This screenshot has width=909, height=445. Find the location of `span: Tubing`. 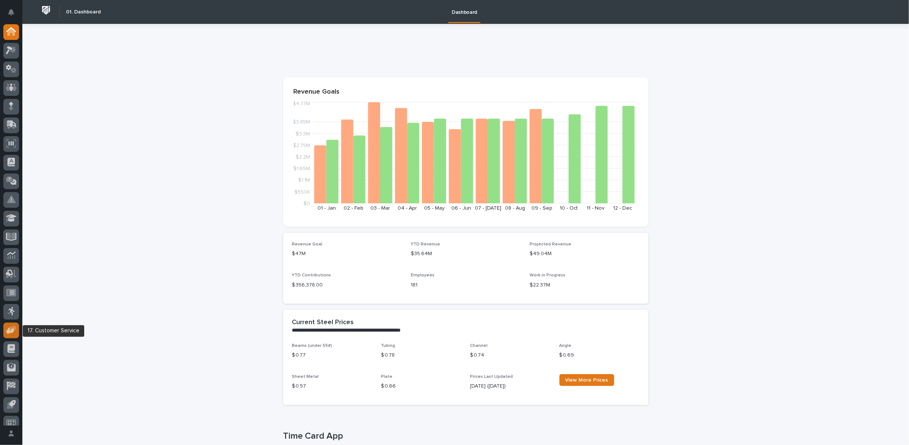

span: Tubing is located at coordinates (389, 346).